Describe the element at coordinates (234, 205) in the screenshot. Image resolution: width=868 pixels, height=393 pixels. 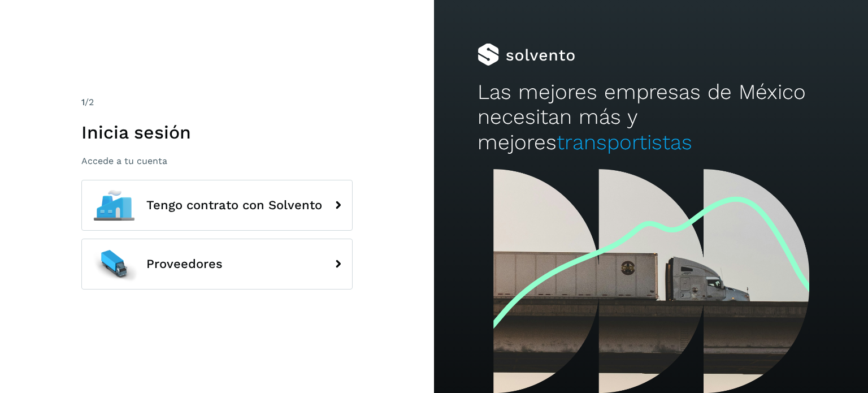
I see `span: Tengo contrato con Solvento` at that location.